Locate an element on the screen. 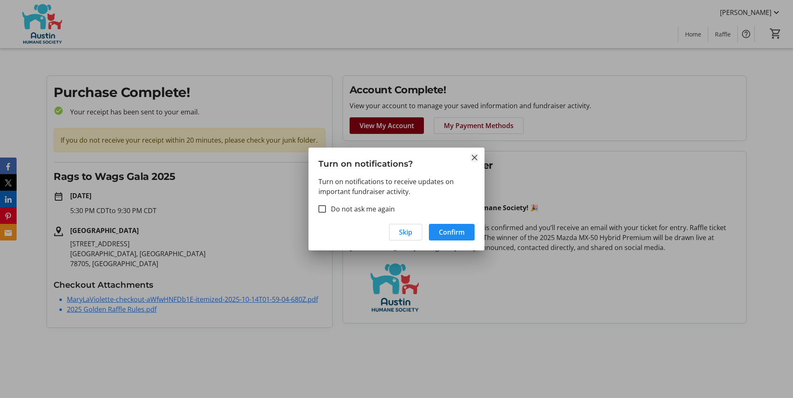 The height and width of the screenshot is (398, 793). h3: Turn on notifications? is located at coordinates (396, 162).